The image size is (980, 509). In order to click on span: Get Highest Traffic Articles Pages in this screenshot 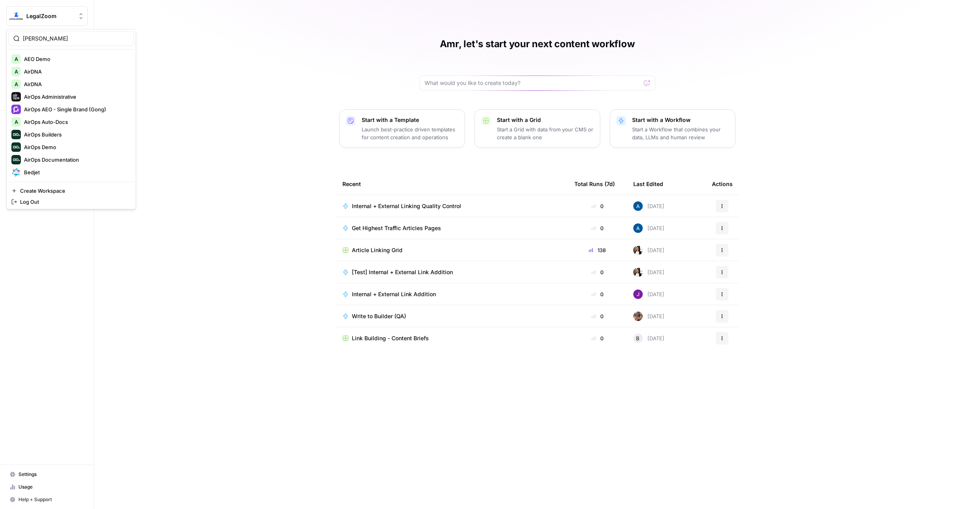, I will do `click(397, 228)`.